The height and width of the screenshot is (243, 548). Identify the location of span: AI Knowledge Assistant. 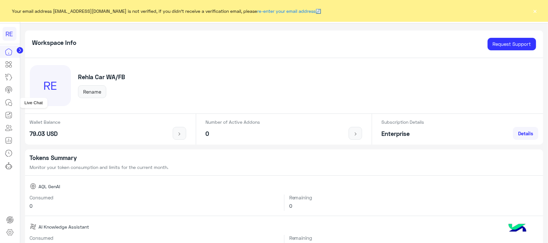
(64, 227).